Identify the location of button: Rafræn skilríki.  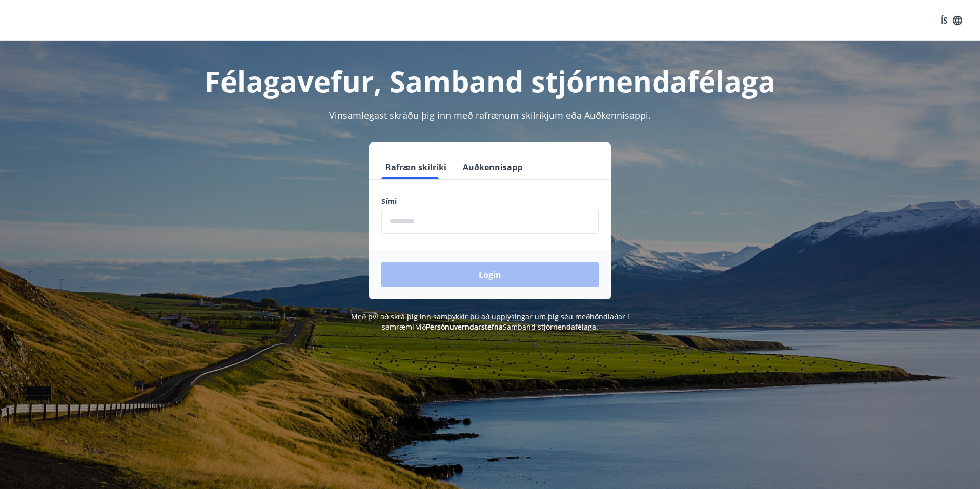
(416, 167).